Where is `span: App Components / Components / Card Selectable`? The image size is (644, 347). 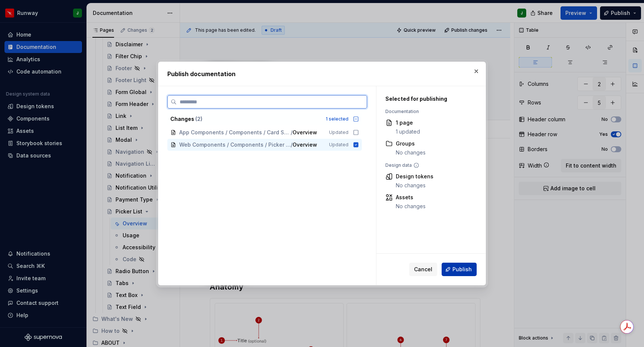 span: App Components / Components / Card Selectable is located at coordinates (235, 132).